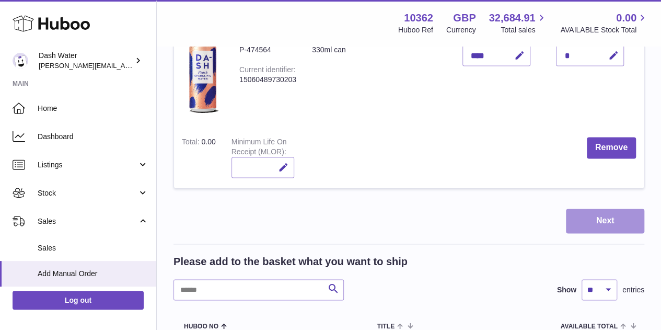  Describe the element at coordinates (604, 30) in the screenshot. I see `span: AVAILABLE Stock Total` at that location.